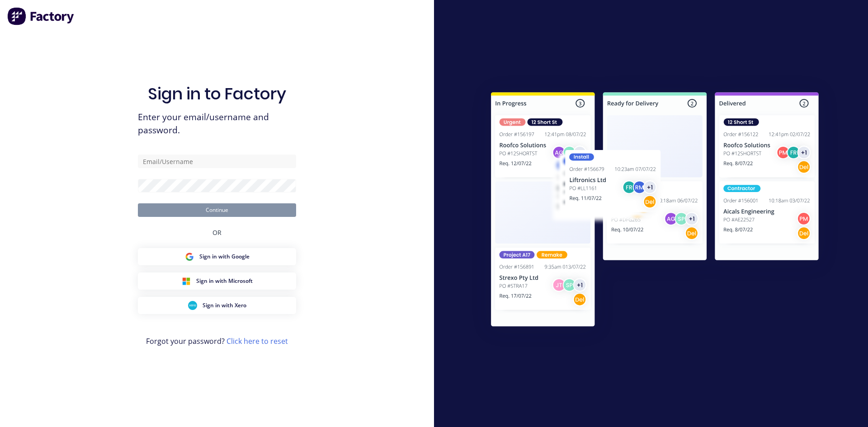  I want to click on span: Sign in with Google, so click(224, 257).